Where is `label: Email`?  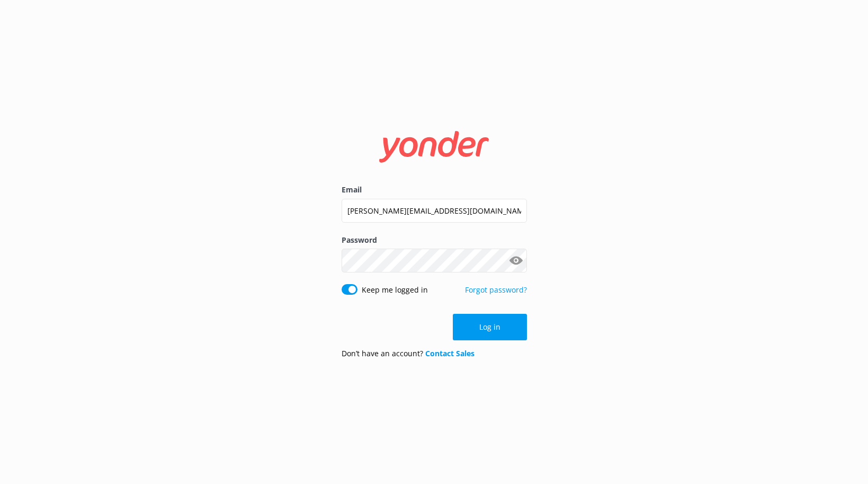
label: Email is located at coordinates (435, 190).